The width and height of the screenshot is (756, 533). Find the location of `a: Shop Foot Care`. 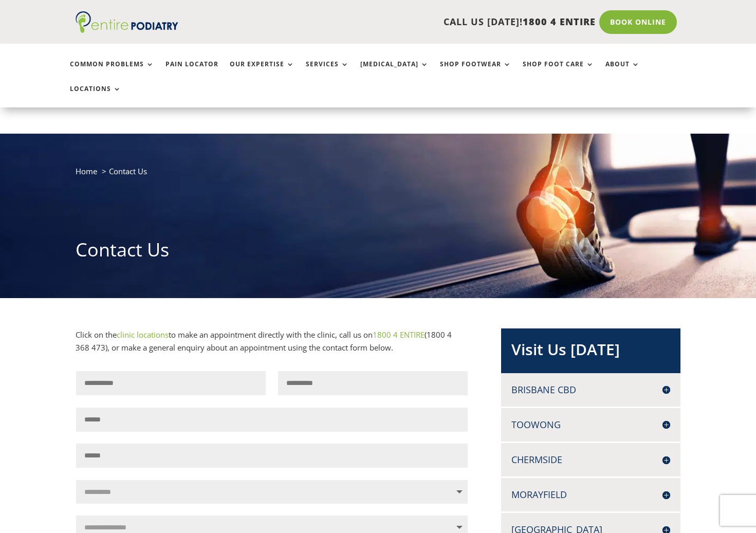

a: Shop Foot Care is located at coordinates (558, 72).